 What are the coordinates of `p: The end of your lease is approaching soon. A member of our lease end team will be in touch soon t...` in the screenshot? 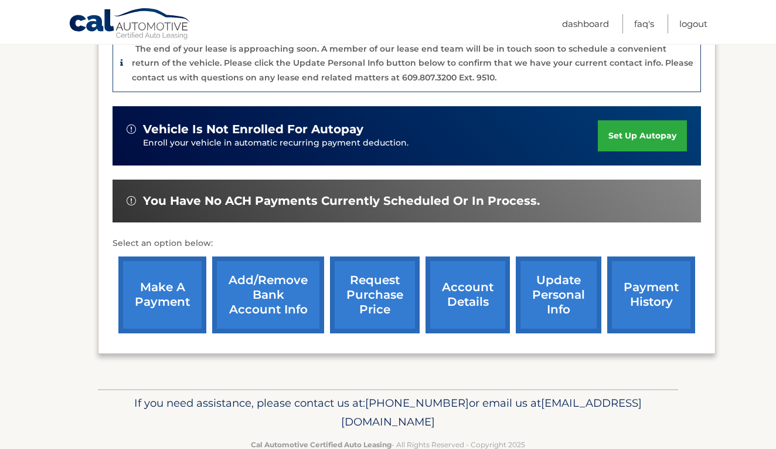 It's located at (413, 63).